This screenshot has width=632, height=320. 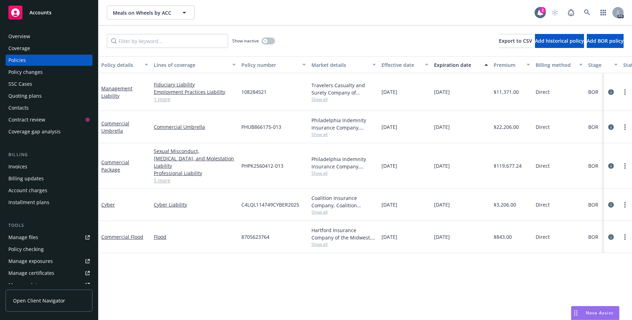 What do you see at coordinates (195, 127) in the screenshot?
I see `a: Commercial Umbrella` at bounding box center [195, 127].